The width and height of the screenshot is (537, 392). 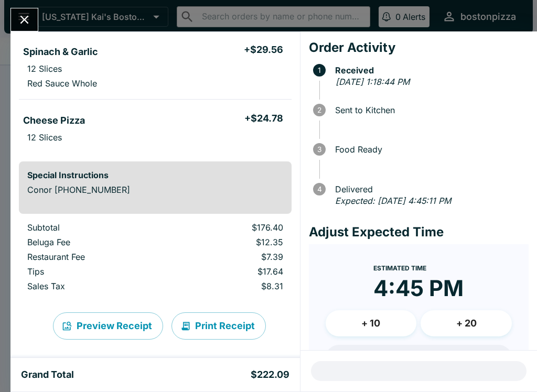 I want to click on text: 4, so click(x=319, y=189).